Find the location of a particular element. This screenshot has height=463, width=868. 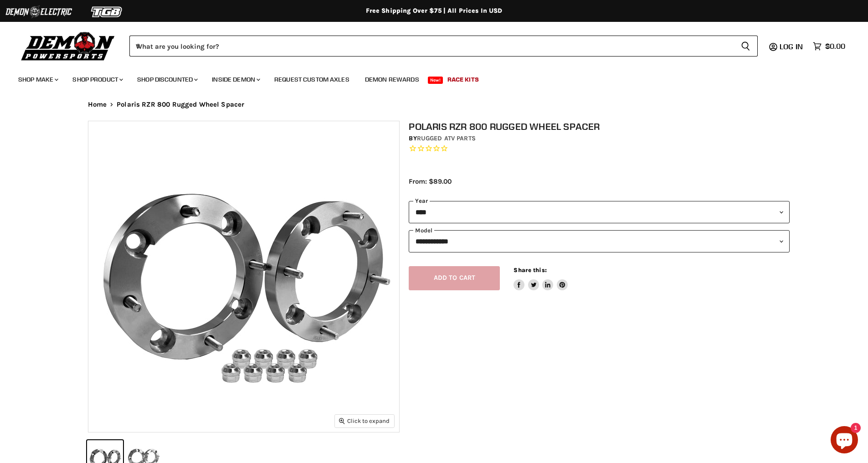

a: Demon Rewards is located at coordinates (392, 79).